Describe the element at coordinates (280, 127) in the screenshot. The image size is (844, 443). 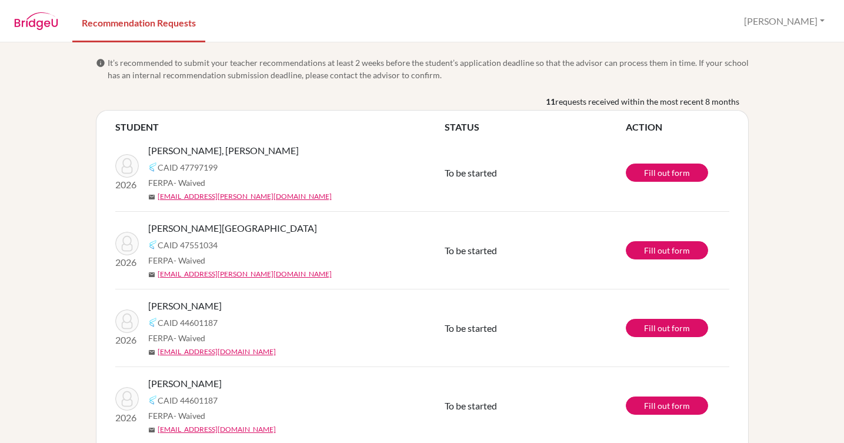
I see `th: STUDENT` at that location.